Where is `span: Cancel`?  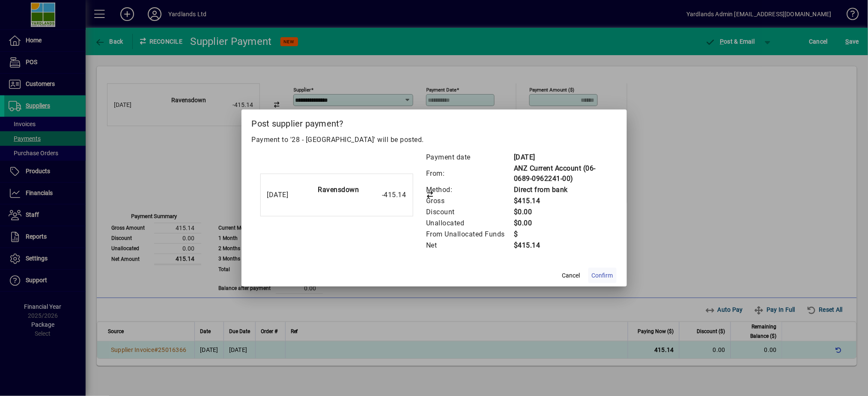
span: Cancel is located at coordinates (571, 276).